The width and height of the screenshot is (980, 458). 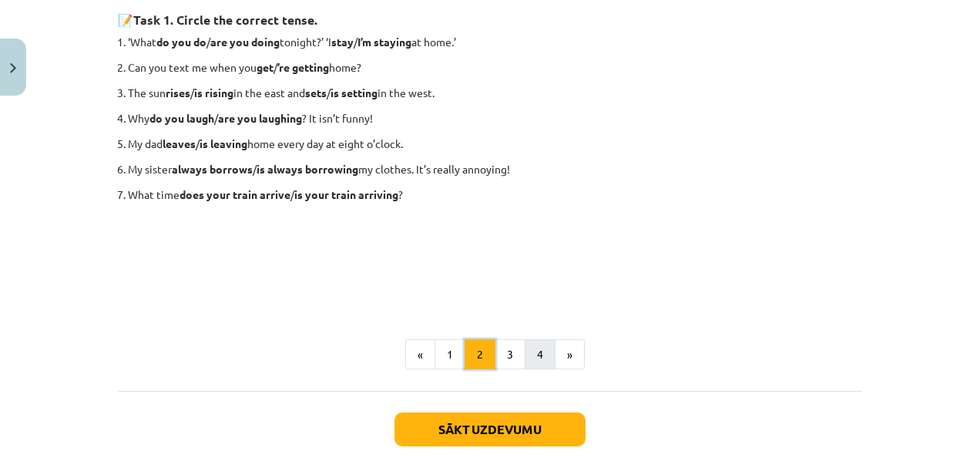 What do you see at coordinates (480, 355) in the screenshot?
I see `button: 2` at bounding box center [480, 355].